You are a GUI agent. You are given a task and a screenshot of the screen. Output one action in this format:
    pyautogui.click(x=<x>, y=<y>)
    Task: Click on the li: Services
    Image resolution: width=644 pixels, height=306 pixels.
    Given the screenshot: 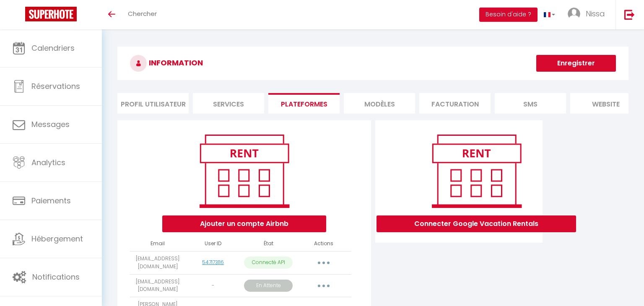 What is the action you would take?
    pyautogui.click(x=228, y=103)
    